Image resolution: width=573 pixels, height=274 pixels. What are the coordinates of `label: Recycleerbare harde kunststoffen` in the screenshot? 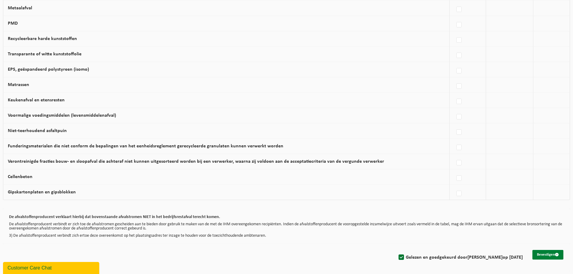 It's located at (42, 39).